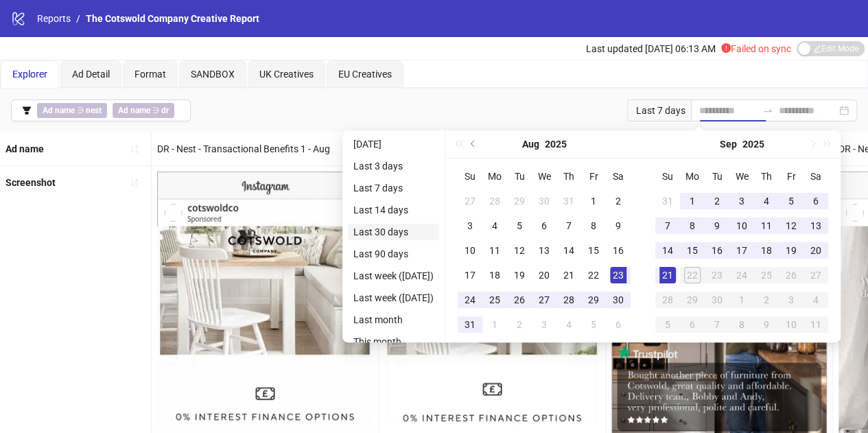  Describe the element at coordinates (767, 251) in the screenshot. I see `td: 2025-09-18` at that location.